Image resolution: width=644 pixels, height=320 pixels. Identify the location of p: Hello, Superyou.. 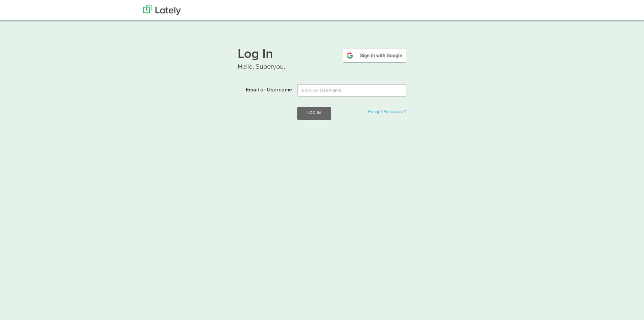
(322, 67).